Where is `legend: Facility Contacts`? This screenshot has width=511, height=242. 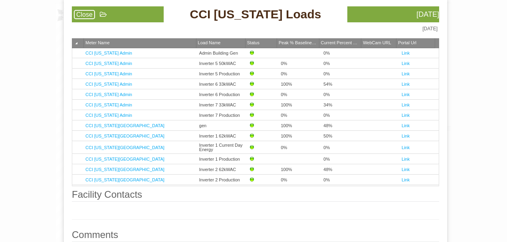
legend: Facility Contacts is located at coordinates (256, 196).